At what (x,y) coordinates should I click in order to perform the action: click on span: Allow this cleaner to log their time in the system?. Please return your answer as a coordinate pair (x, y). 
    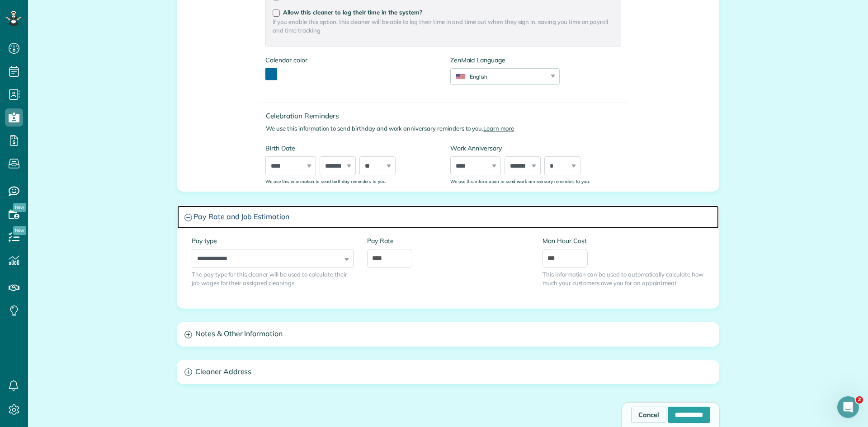
    Looking at the image, I should click on (353, 12).